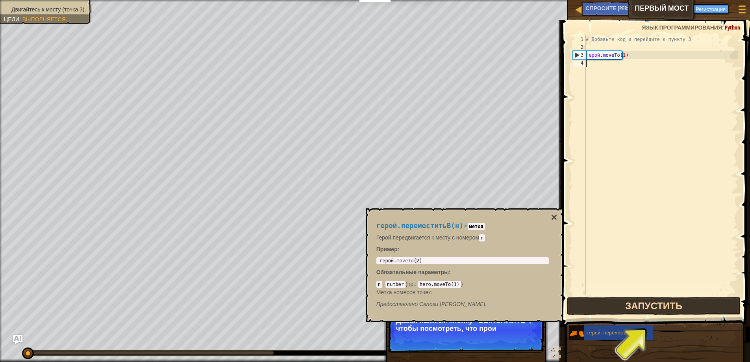 This screenshot has width=750, height=362. Describe the element at coordinates (46, 19) in the screenshot. I see `font: Выполняется...` at that location.